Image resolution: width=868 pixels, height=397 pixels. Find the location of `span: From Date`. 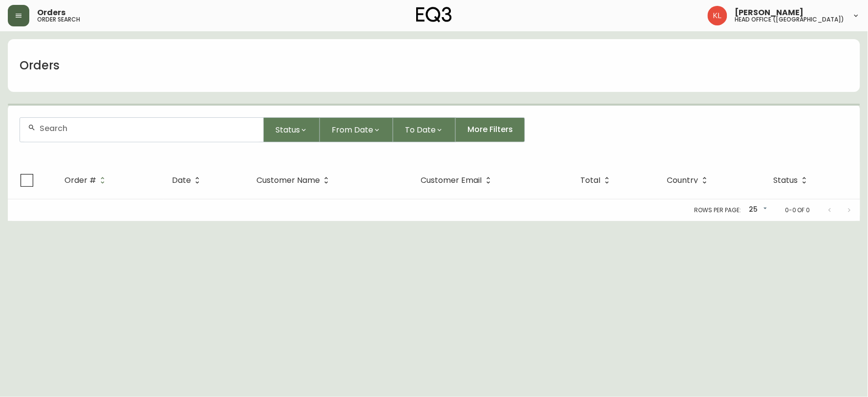

span: From Date is located at coordinates (353, 130).